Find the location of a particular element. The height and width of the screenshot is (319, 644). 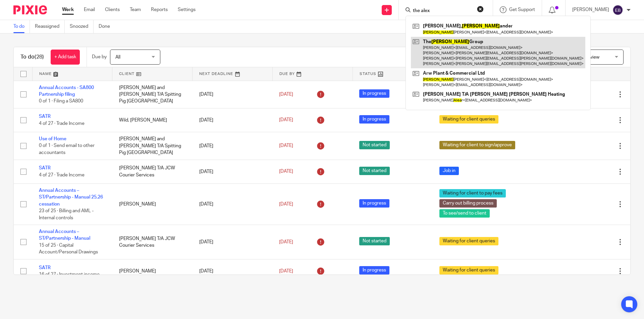

a: Clients is located at coordinates (112, 10).